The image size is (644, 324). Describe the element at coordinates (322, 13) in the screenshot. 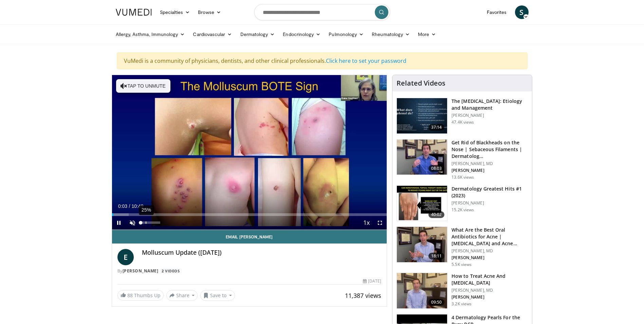

I see `input: Search topics, interventions` at that location.